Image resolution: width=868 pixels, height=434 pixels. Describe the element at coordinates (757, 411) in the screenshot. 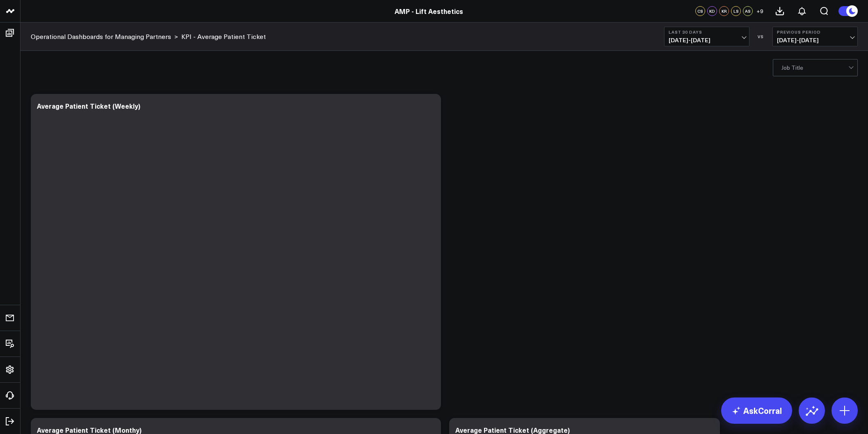

I see `a: AskCorral` at that location.